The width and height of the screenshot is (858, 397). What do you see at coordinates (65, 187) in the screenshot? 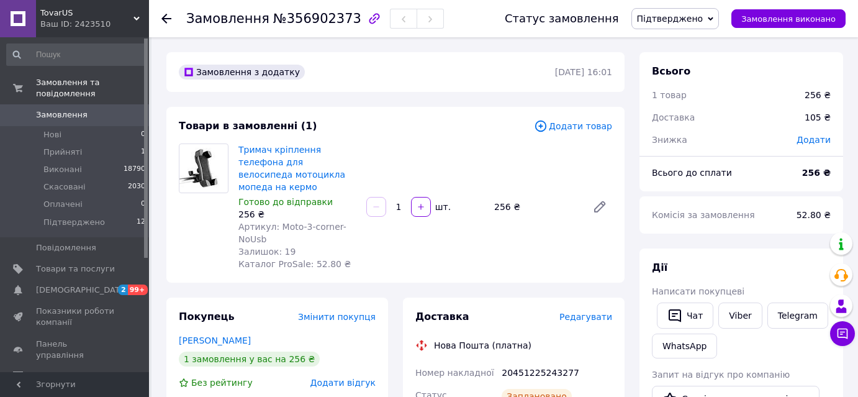
I see `span: Скасовані` at bounding box center [65, 187].